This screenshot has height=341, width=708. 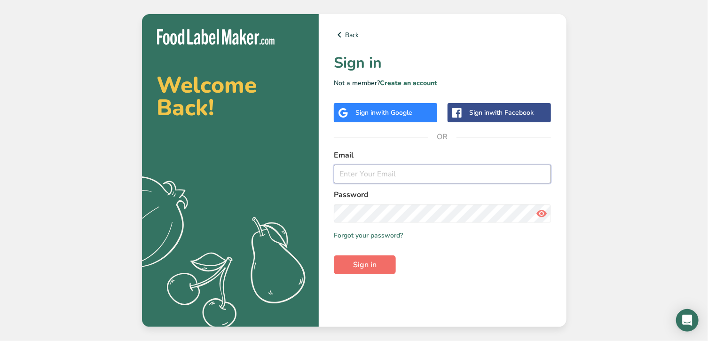 I want to click on img: Food Label Maker, so click(x=216, y=37).